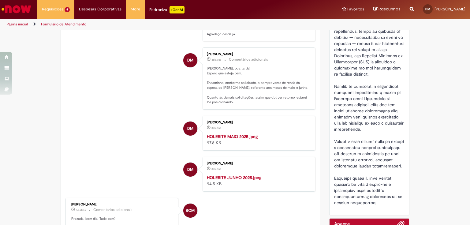 This screenshot has width=470, height=225. I want to click on strong: HOLERITE MAIO 2025.jpeg, so click(232, 136).